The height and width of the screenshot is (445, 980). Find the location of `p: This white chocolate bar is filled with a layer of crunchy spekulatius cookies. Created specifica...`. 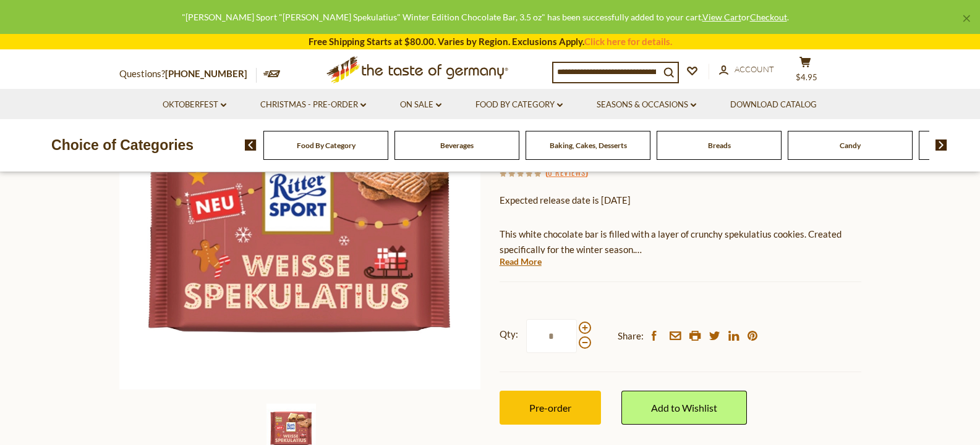

p: This white chocolate bar is filled with a layer of crunchy spekulatius cookies. Created specifica... is located at coordinates (680, 242).